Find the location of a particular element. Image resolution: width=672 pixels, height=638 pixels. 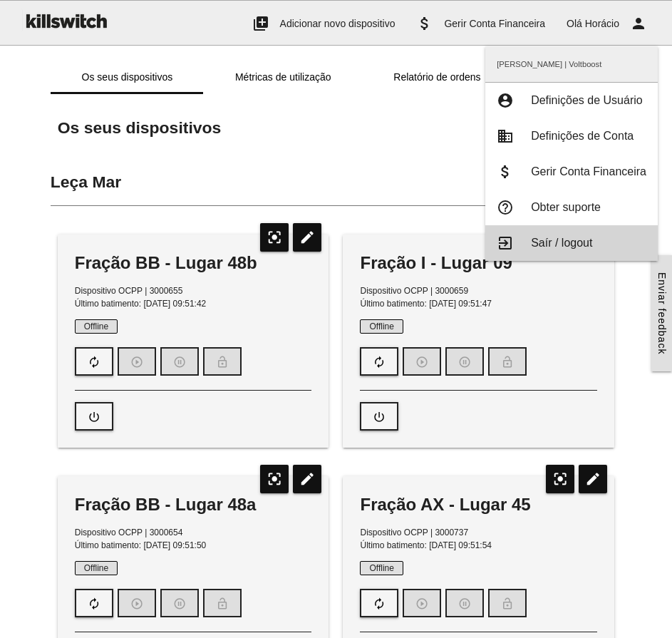

a: Métricas de utilização is located at coordinates (283, 77).